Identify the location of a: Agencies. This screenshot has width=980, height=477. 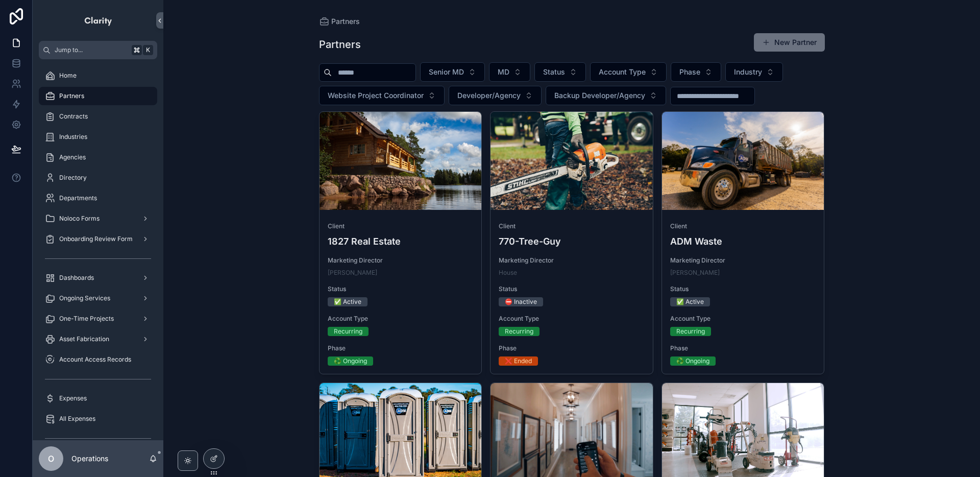
(98, 157).